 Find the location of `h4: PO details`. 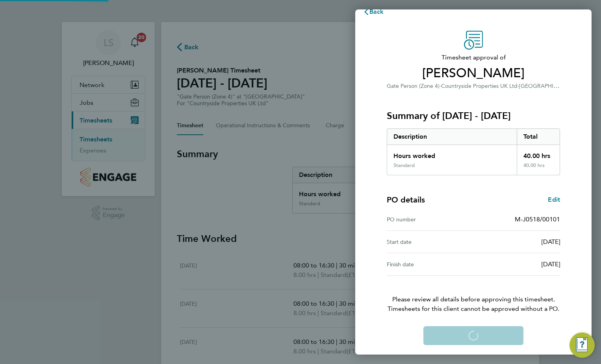

h4: PO details is located at coordinates (406, 200).